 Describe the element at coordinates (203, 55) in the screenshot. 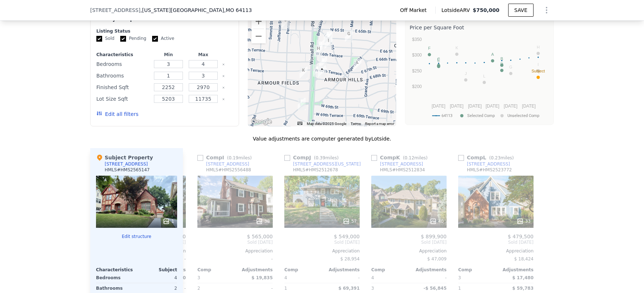

I see `div: Max` at that location.